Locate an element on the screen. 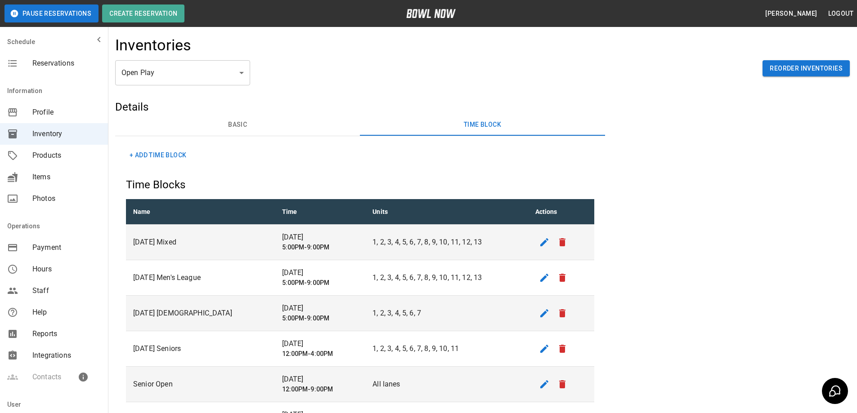 Image resolution: width=857 pixels, height=413 pixels. span: Help is located at coordinates (67, 313).